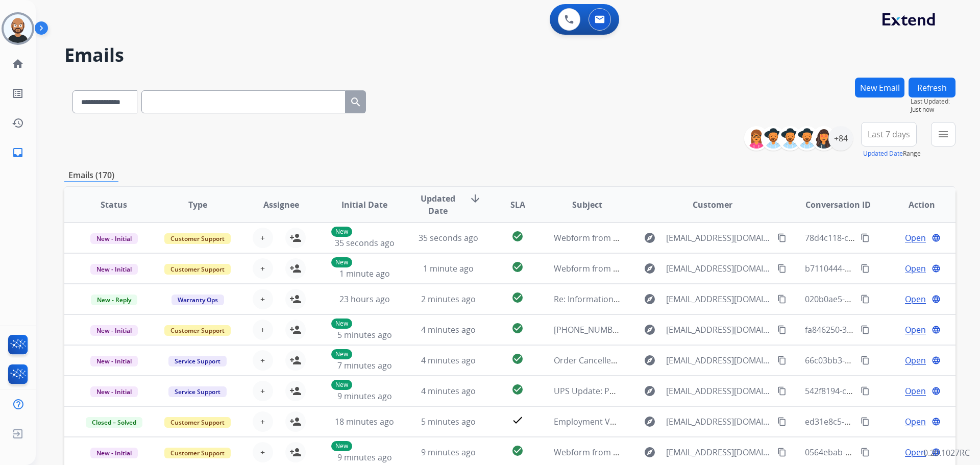 This screenshot has width=980, height=465. What do you see at coordinates (198, 300) in the screenshot?
I see `span: Warranty Ops` at bounding box center [198, 300].